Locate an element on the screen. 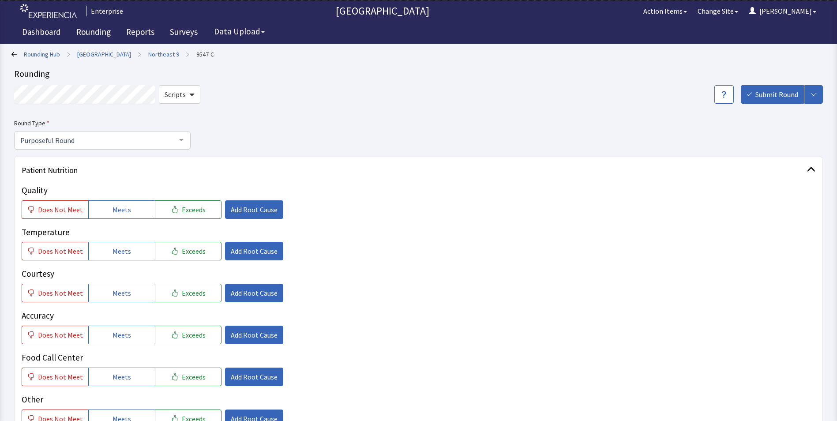  a: Rounding is located at coordinates (94, 33).